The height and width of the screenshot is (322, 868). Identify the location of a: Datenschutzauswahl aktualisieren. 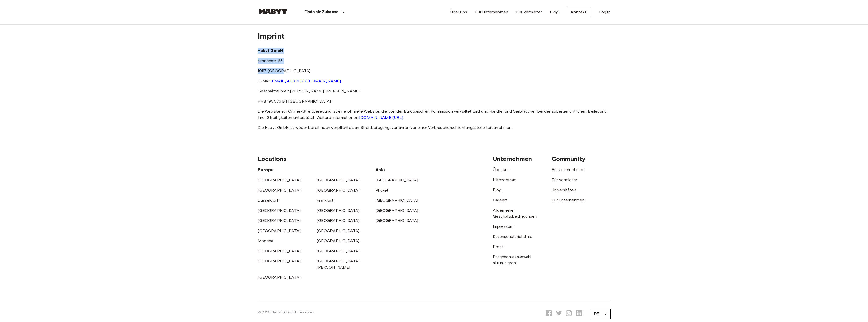
(512, 260).